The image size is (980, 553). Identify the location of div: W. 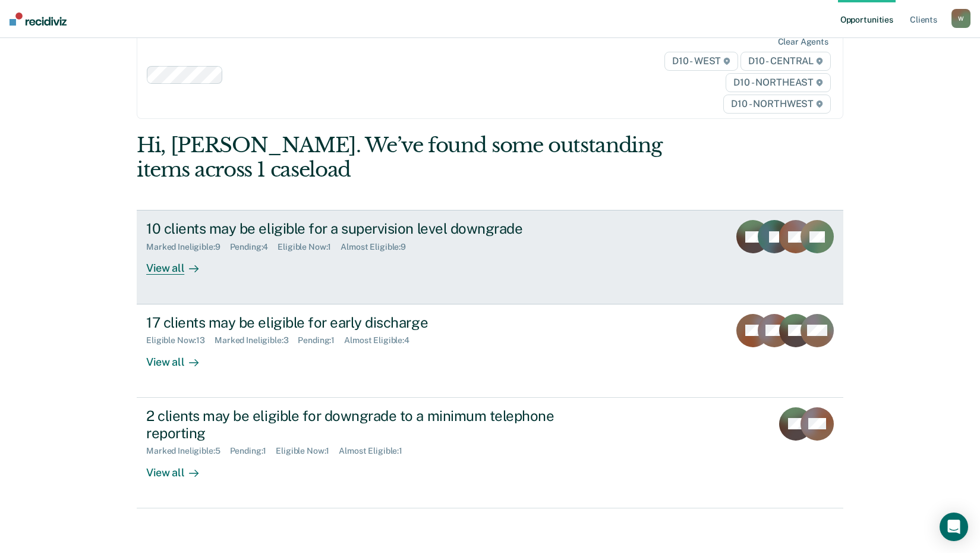
(962, 18).